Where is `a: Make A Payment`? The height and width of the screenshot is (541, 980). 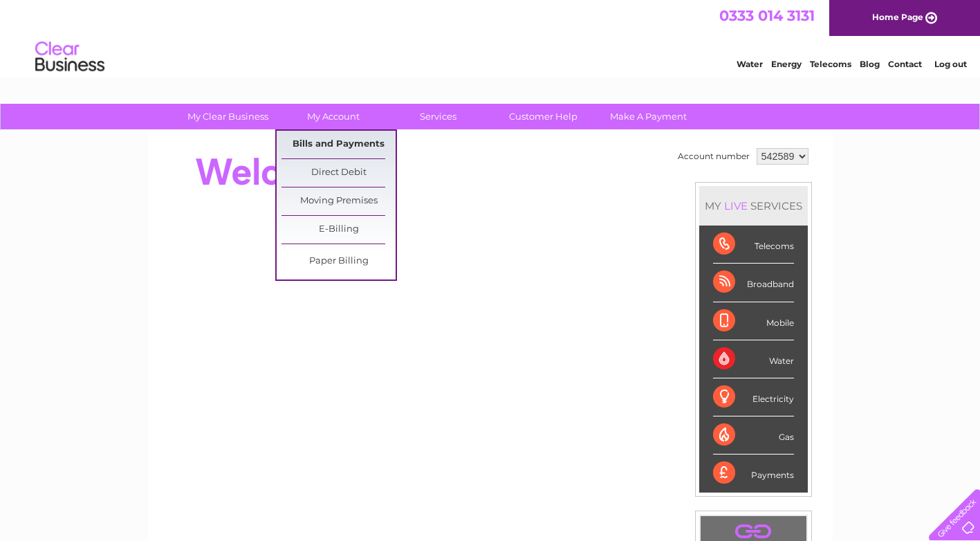 a: Make A Payment is located at coordinates (647, 116).